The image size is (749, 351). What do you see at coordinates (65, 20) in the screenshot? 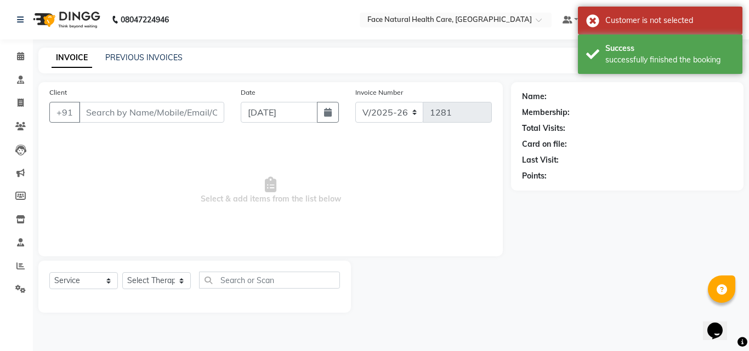
I see `img: logo` at bounding box center [65, 20].